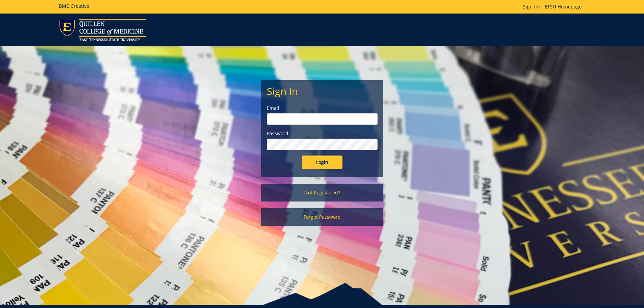 This screenshot has height=308, width=644. What do you see at coordinates (102, 30) in the screenshot?
I see `img: ETSU logo` at bounding box center [102, 30].